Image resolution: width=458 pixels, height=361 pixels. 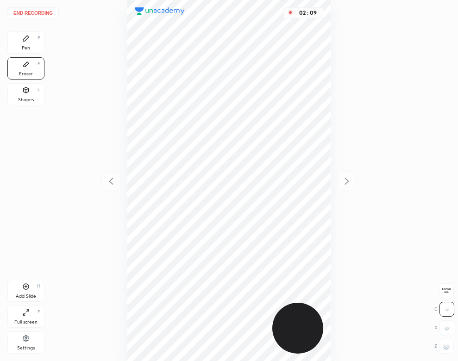 What do you see at coordinates (26, 297) in the screenshot?
I see `div: Add Slide` at bounding box center [26, 297].